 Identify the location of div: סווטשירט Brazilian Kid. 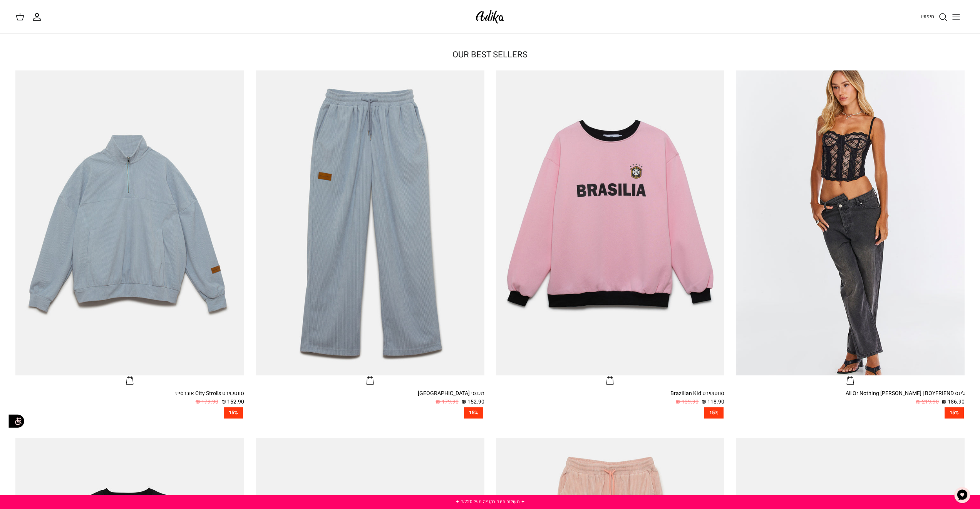
(611, 393).